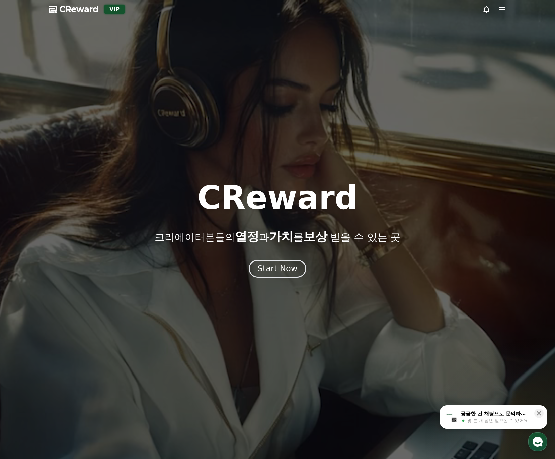 This screenshot has width=555, height=459. Describe the element at coordinates (278, 237) in the screenshot. I see `p: 크리에이터분들의 과 를 받을 수 있는 곳` at that location.